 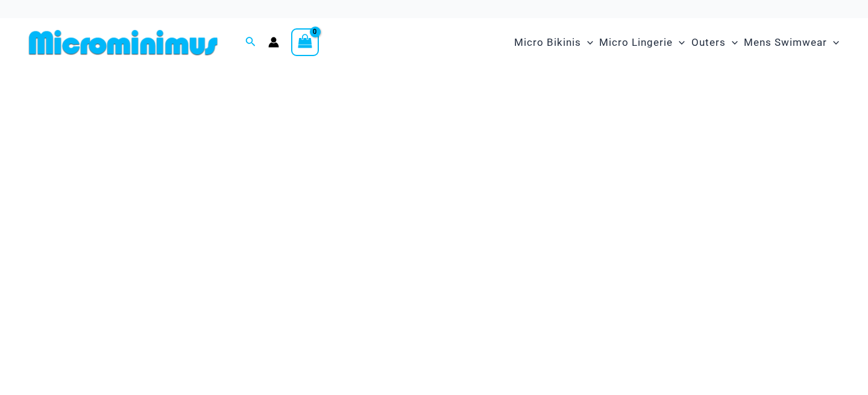 I want to click on span: Outers, so click(x=708, y=42).